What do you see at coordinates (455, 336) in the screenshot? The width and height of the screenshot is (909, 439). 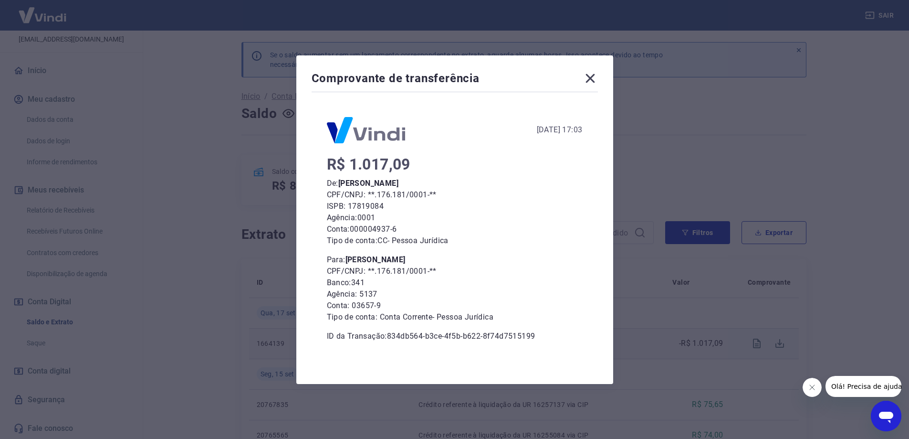 I see `p: ID da Transação: 834db564-b3ce-4f5b-b622-8f74d7515199` at bounding box center [455, 336].